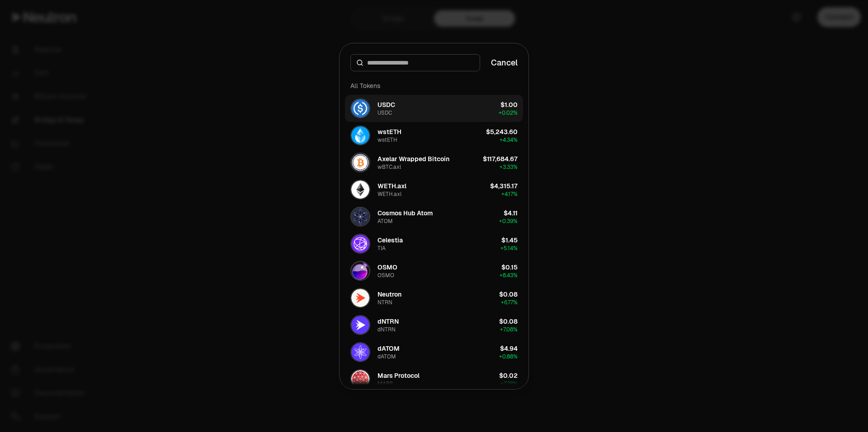 This screenshot has height=432, width=868. I want to click on span: + 7.08%, so click(509, 330).